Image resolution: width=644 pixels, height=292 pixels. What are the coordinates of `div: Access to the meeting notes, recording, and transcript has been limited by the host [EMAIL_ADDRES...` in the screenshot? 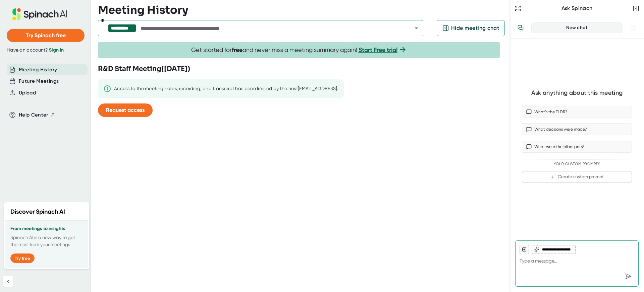 It's located at (226, 89).